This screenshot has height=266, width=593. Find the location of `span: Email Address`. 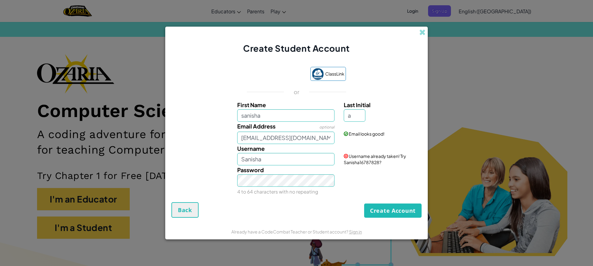

span: Email Address is located at coordinates (257, 126).